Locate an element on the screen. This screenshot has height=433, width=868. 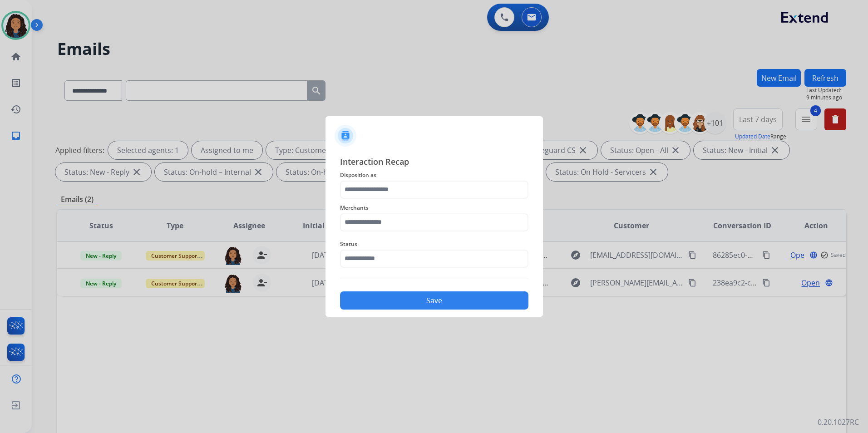
img: contact-recap-line.svg is located at coordinates (434, 279).